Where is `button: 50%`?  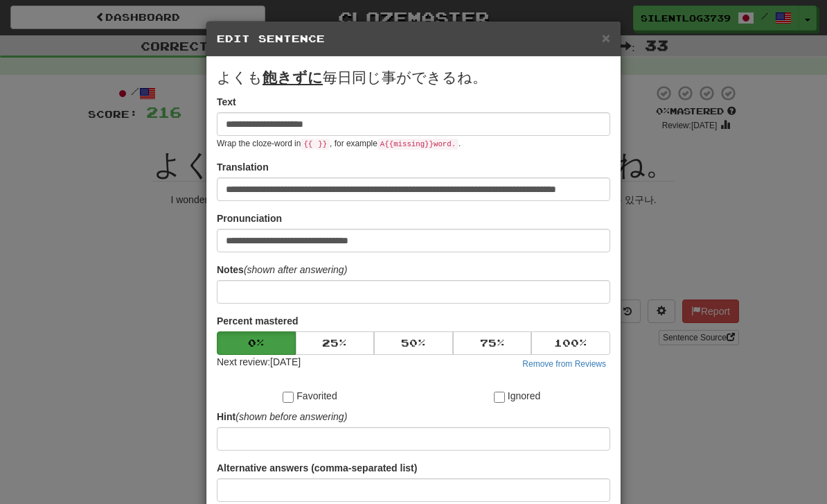
button: 50% is located at coordinates (414, 343).